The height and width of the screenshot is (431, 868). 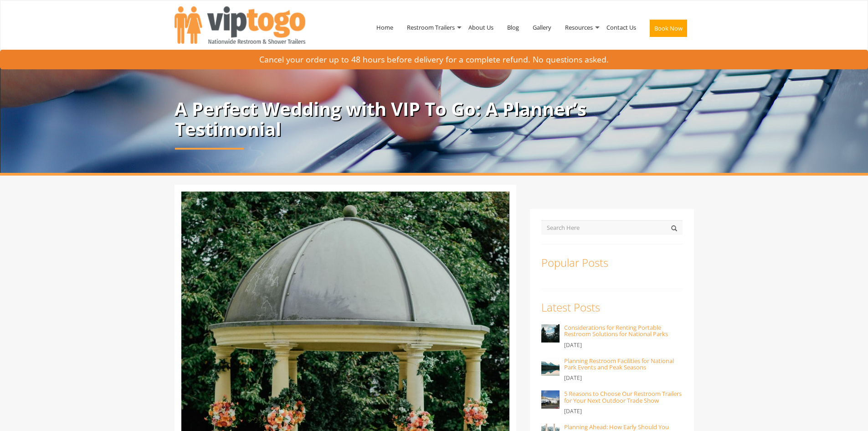 What do you see at coordinates (668, 30) in the screenshot?
I see `a: Book Now` at bounding box center [668, 30].